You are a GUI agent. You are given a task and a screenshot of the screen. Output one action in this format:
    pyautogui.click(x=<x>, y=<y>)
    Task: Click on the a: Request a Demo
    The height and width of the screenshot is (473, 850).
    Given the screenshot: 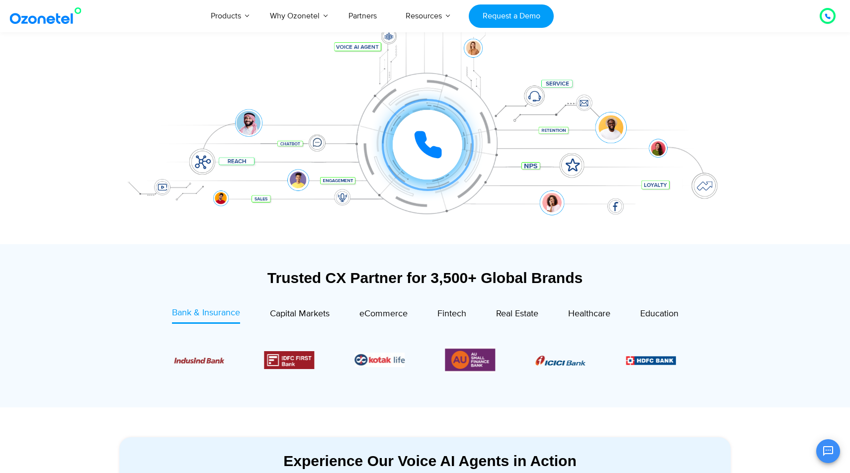 What is the action you would take?
    pyautogui.click(x=511, y=16)
    